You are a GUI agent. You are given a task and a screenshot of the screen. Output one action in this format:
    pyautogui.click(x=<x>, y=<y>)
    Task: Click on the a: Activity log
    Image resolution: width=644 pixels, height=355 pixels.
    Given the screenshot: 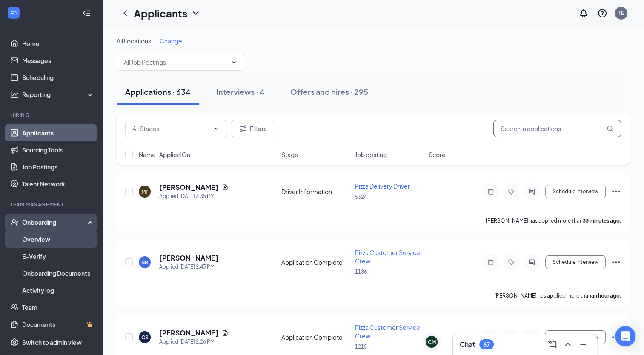 What is the action you would take?
    pyautogui.click(x=59, y=290)
    